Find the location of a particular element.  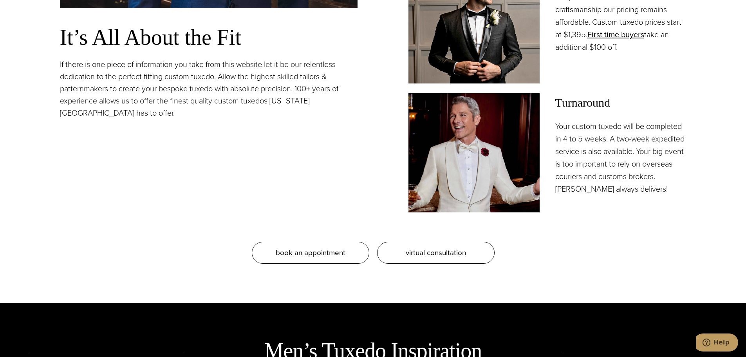

p: If there is one piece of information you take from this website let it be our relentless dedicati... is located at coordinates (209, 88).